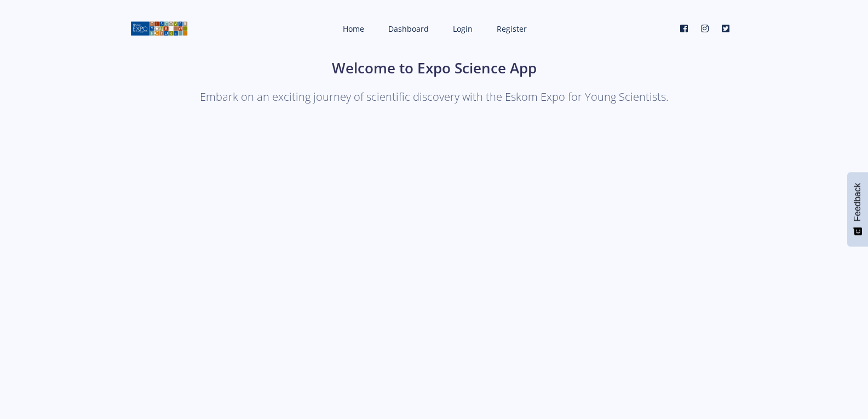  I want to click on a: Register, so click(511, 28).